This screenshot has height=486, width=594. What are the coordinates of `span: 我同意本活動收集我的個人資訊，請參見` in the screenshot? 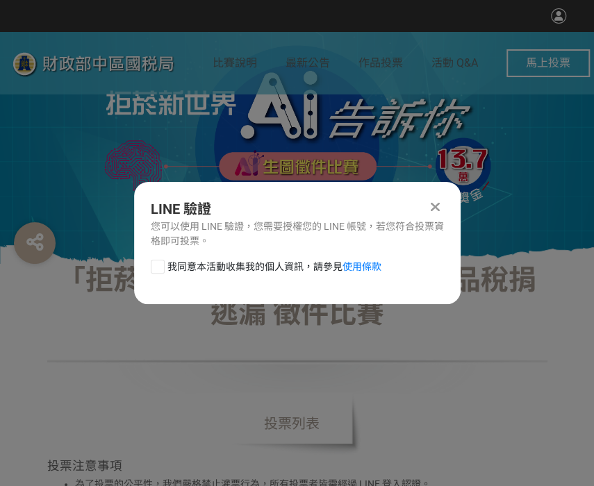 It's located at (274, 267).